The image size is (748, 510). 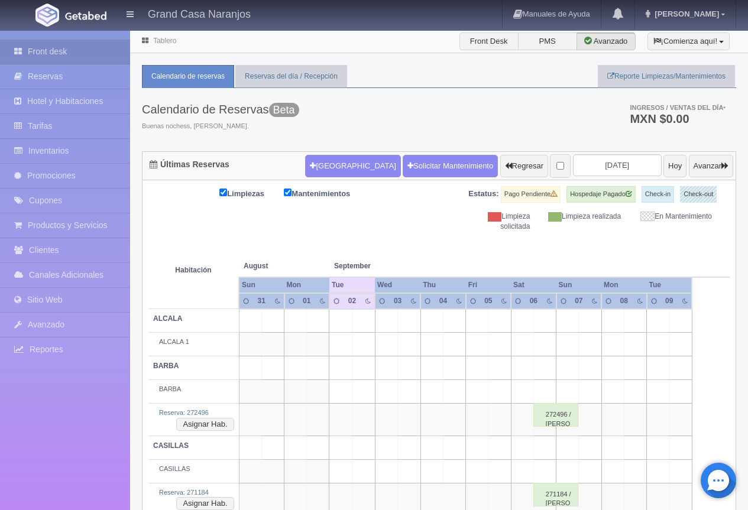 I want to click on input: Mantenimientos, so click(x=287, y=192).